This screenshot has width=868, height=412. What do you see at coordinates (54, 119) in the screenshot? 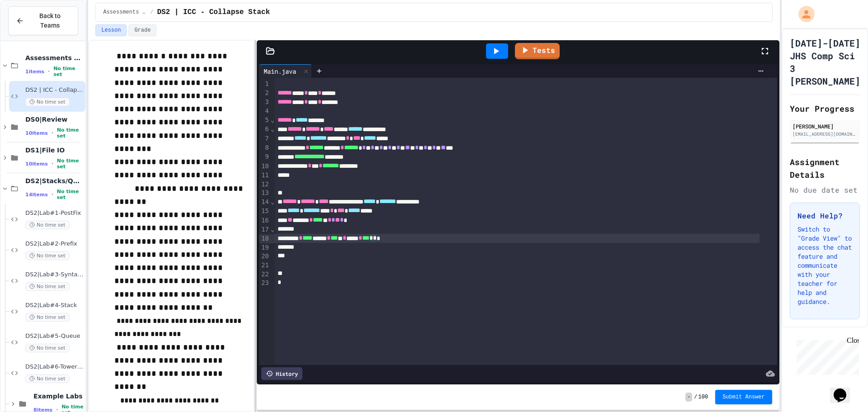
I see `span: DS0|Review` at bounding box center [54, 119].